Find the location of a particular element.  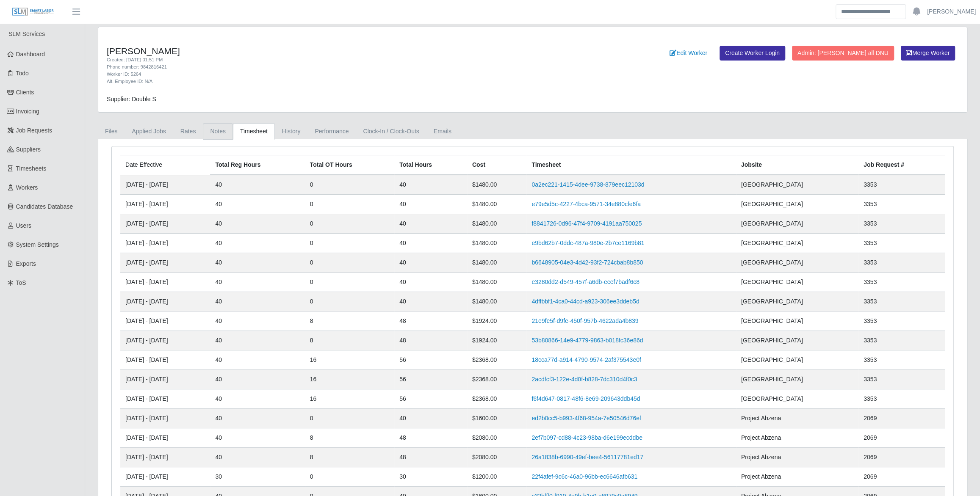

a: 18cca77d-a914-4790-9574-2af375543e0f is located at coordinates (586, 360).